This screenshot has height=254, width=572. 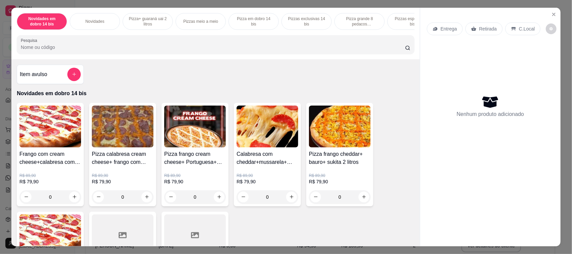 What do you see at coordinates (527, 29) in the screenshot?
I see `p: C.Local` at bounding box center [527, 29].